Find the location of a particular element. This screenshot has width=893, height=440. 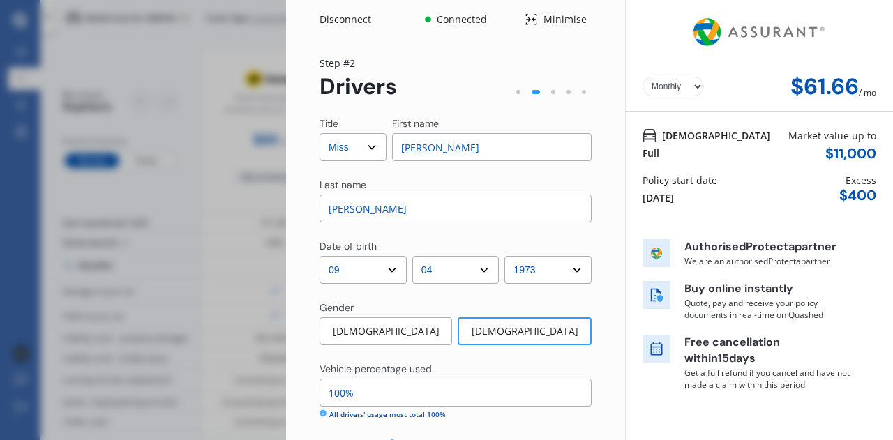

img: buy online icon is located at coordinates (657, 295).